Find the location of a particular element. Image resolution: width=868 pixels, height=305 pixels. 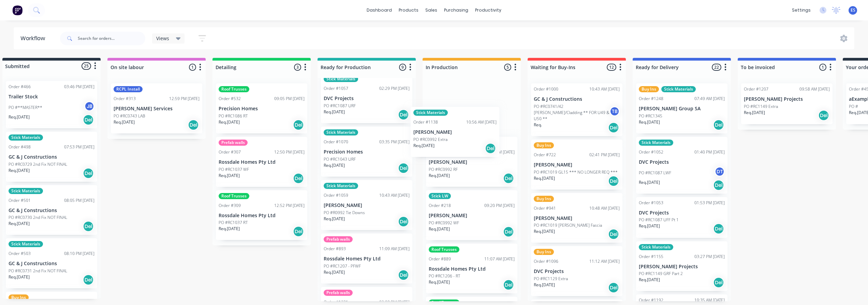

div: sales is located at coordinates (431, 11).